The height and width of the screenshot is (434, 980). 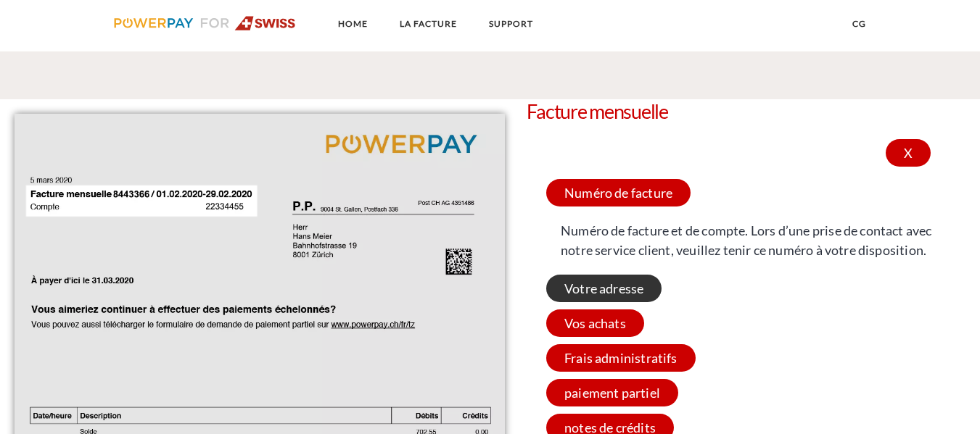 What do you see at coordinates (510, 24) in the screenshot?
I see `a: SUPPORT` at bounding box center [510, 24].